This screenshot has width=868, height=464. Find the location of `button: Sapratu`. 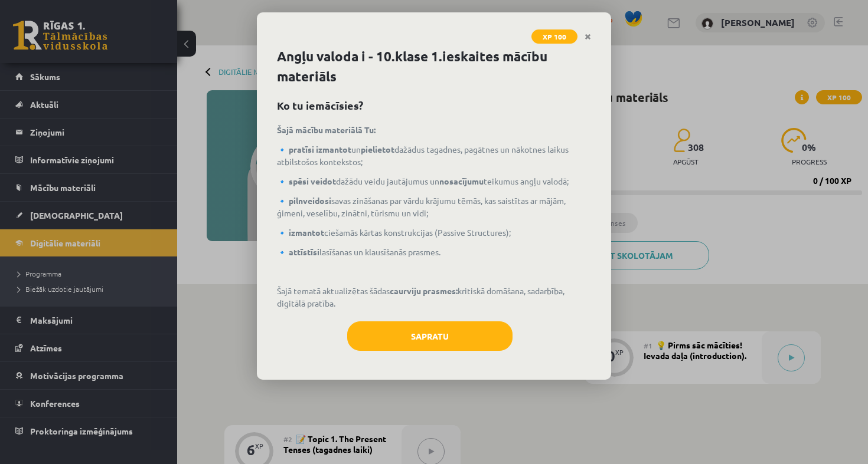

button: Sapratu is located at coordinates (430, 336).